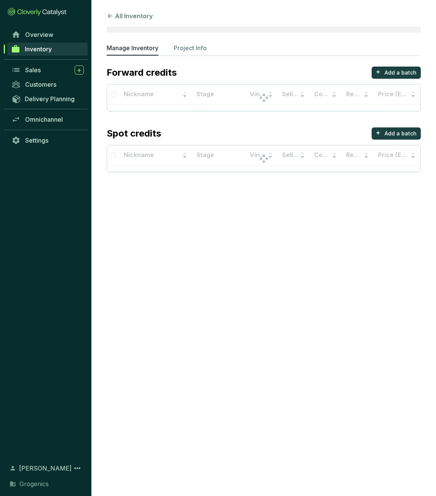  What do you see at coordinates (39, 35) in the screenshot?
I see `span: Overview` at bounding box center [39, 35].